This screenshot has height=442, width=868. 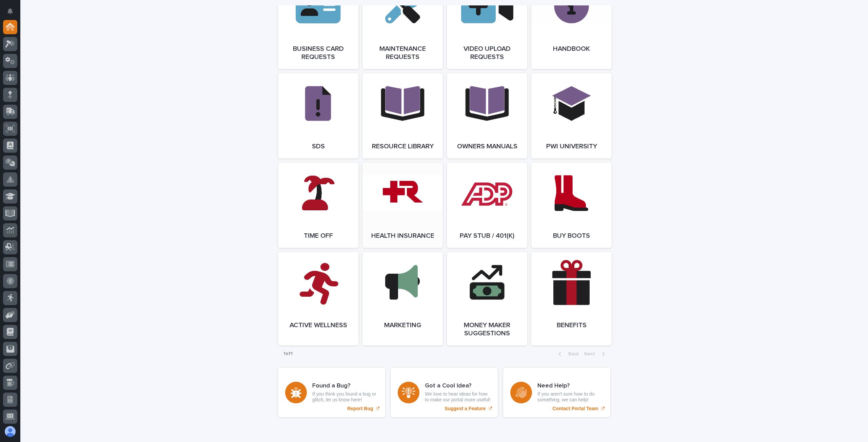 I want to click on a: Marketing, so click(x=402, y=299).